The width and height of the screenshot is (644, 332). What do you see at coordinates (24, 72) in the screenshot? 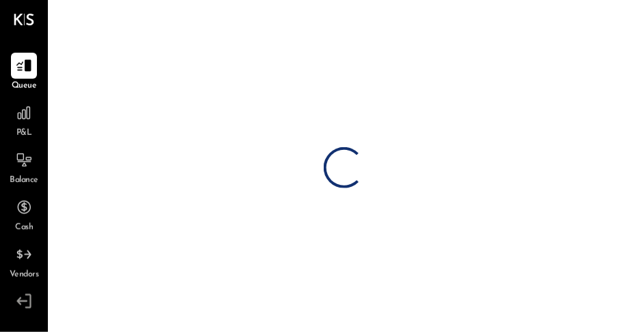
I see `a: Queue` at bounding box center [24, 72].